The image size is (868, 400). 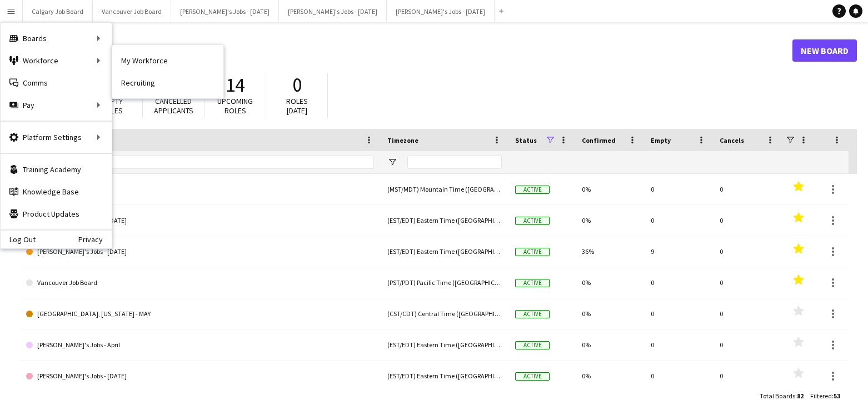 What do you see at coordinates (56, 105) in the screenshot?
I see `div: Pay` at bounding box center [56, 105].